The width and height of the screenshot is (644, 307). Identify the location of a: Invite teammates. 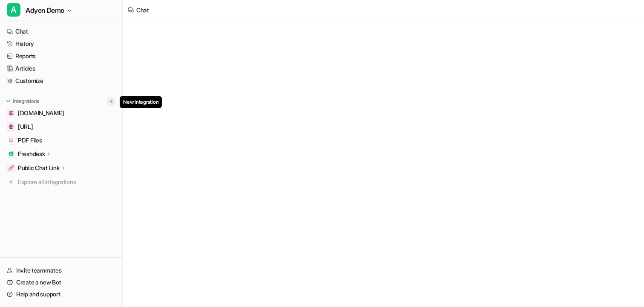
(61, 271).